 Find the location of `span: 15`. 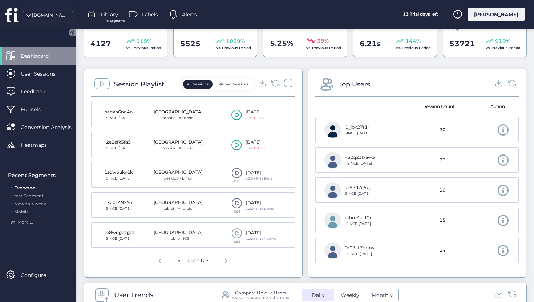

span: 15 is located at coordinates (443, 220).